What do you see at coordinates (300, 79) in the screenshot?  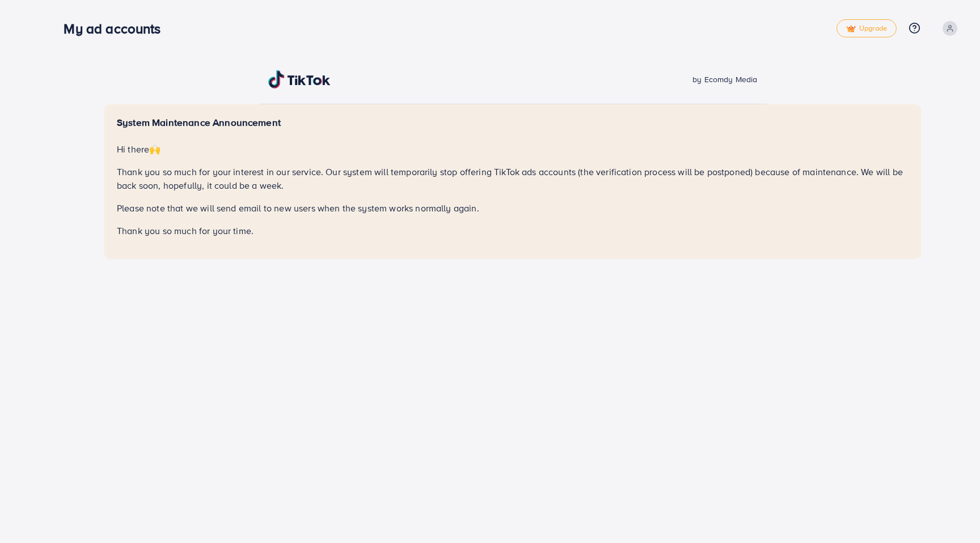 I see `img: TikTok` at bounding box center [300, 79].